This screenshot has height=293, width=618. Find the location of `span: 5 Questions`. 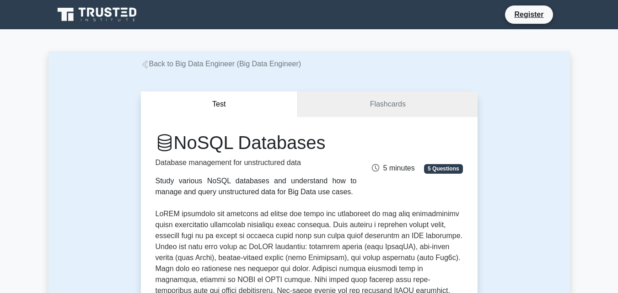

span: 5 Questions is located at coordinates (443, 169).